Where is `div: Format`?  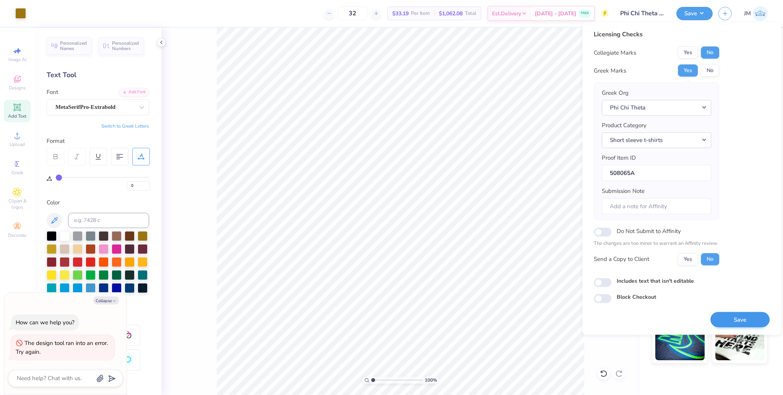
div: Format is located at coordinates (98, 141).